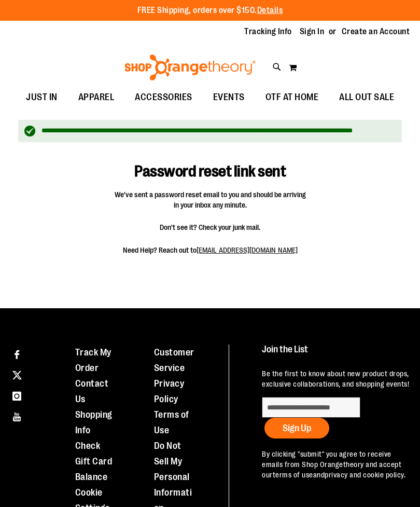 This screenshot has width=420, height=507. I want to click on a: Customer Service, so click(174, 360).